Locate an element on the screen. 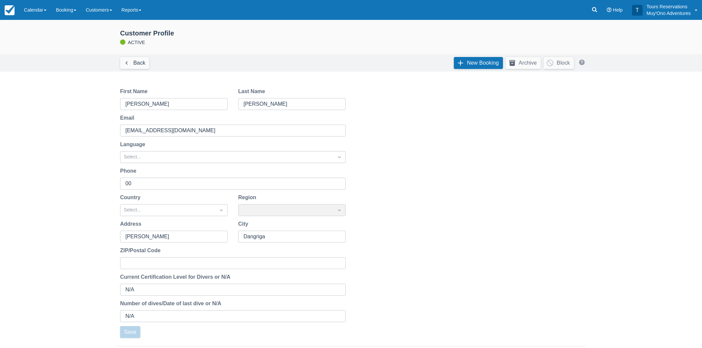 Image resolution: width=702 pixels, height=348 pixels. button: Block is located at coordinates (559, 63).